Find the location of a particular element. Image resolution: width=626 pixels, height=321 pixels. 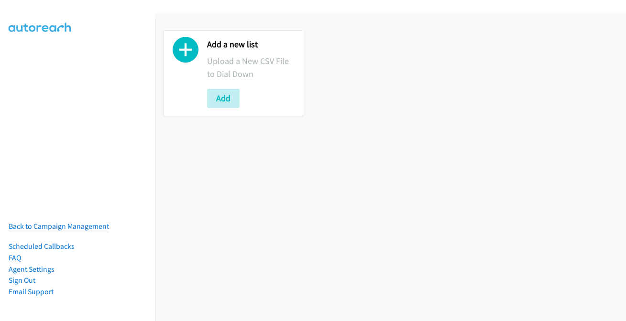

a: FAQ is located at coordinates (15, 258).